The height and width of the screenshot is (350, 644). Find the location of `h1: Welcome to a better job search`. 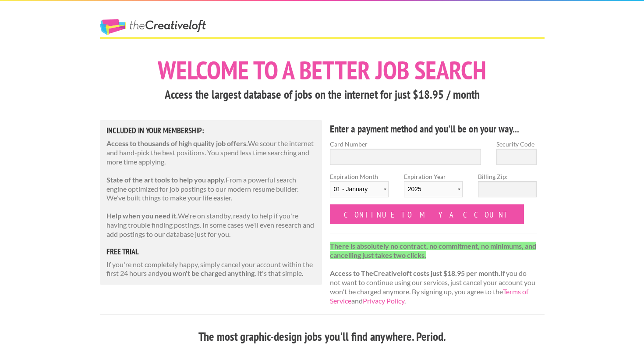

h1: Welcome to a better job search is located at coordinates (322, 70).